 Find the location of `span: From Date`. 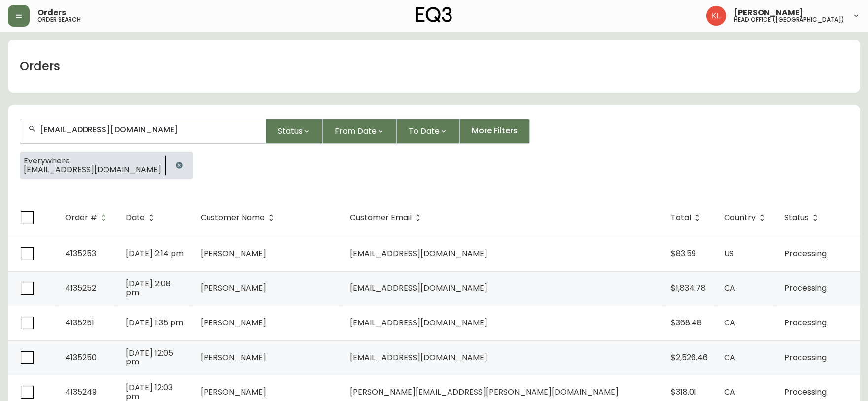

span: From Date is located at coordinates (355, 131).